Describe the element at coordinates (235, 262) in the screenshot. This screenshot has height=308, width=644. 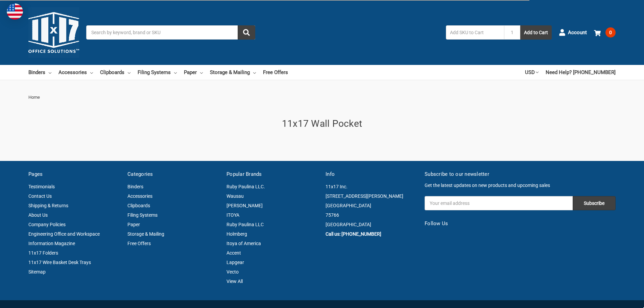
I see `a: Lapgear` at that location.